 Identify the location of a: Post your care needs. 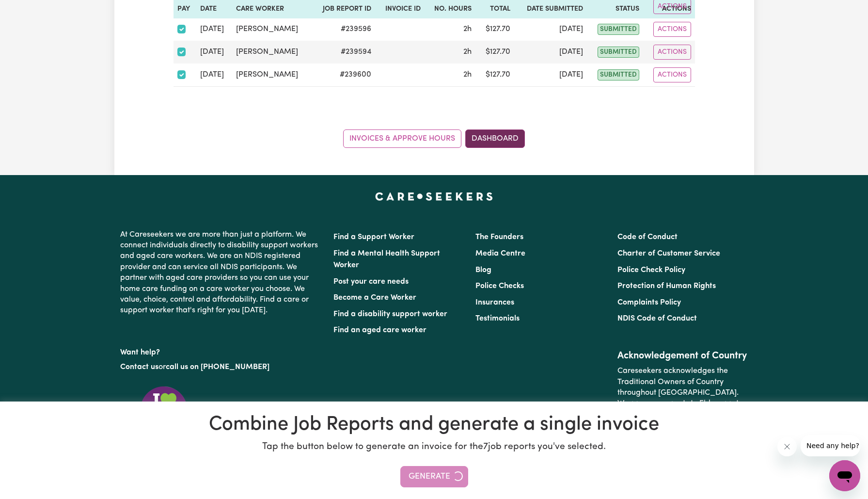
(371, 282).